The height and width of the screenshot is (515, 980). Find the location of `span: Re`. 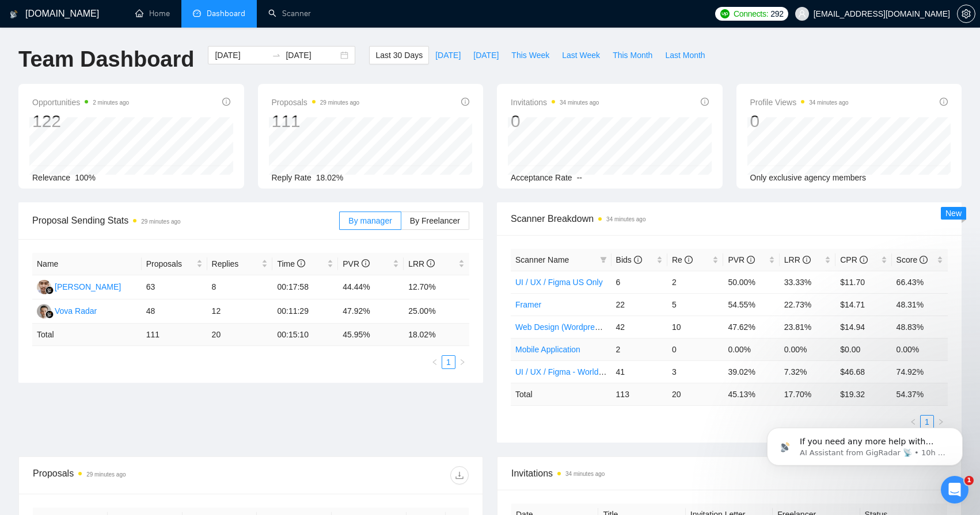

span: Re is located at coordinates (682, 260).